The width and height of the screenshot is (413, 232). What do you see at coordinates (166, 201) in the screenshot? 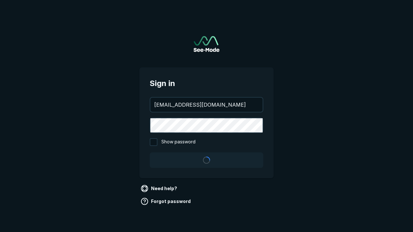
I see `a: Forgot password` at bounding box center [166, 201].